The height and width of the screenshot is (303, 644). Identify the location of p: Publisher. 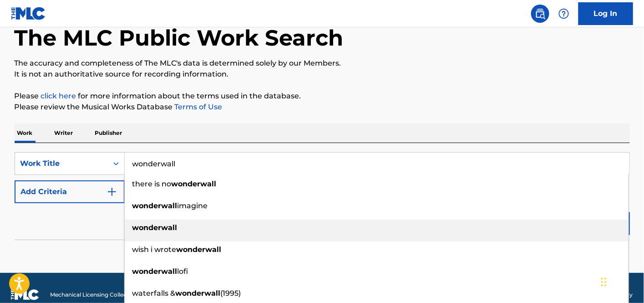
(109, 133).